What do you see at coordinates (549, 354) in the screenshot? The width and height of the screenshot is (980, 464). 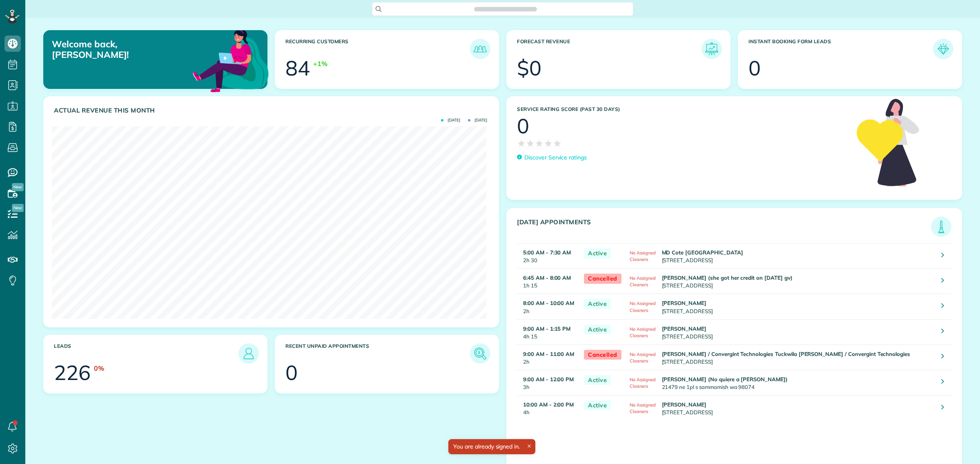 I see `strong: 9:00 AM - 11:00 AM` at bounding box center [549, 354].